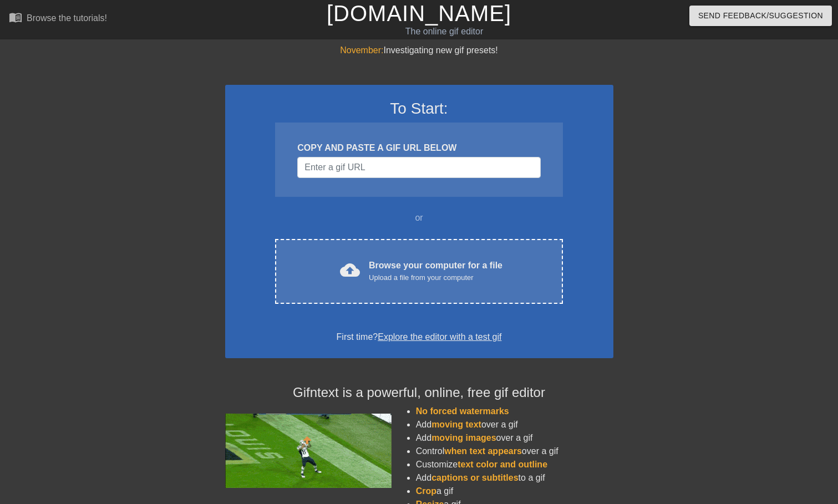 This screenshot has height=504, width=838. Describe the element at coordinates (419, 51) in the screenshot. I see `div: Investigating new gif presets!` at that location.